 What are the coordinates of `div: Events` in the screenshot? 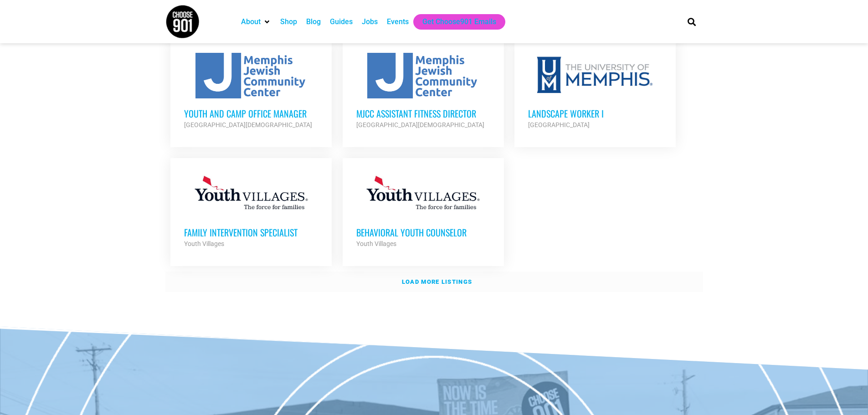 It's located at (398, 22).